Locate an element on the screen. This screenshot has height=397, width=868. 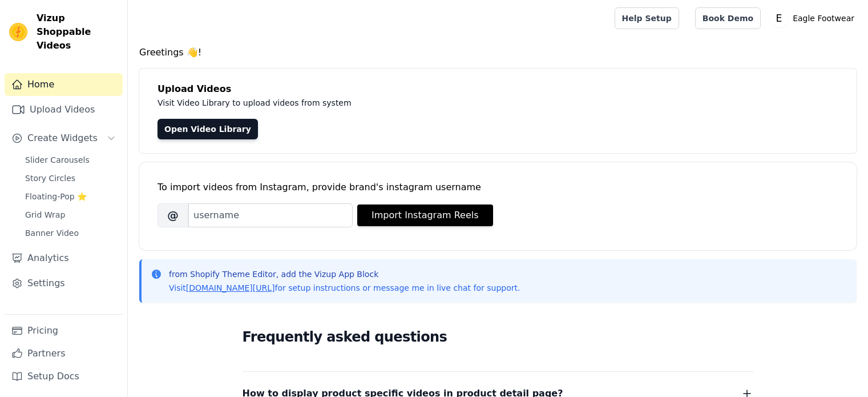
span: Story Circles is located at coordinates (50, 178).